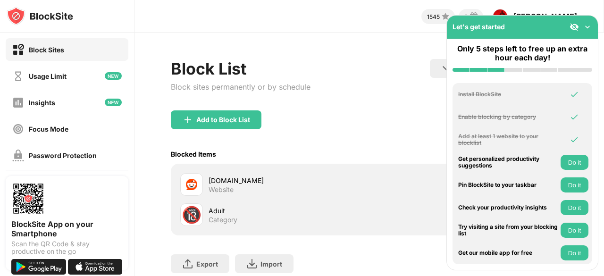 The height and width of the screenshot is (276, 604). What do you see at coordinates (289, 211) in the screenshot?
I see `div: Adult` at bounding box center [289, 211].